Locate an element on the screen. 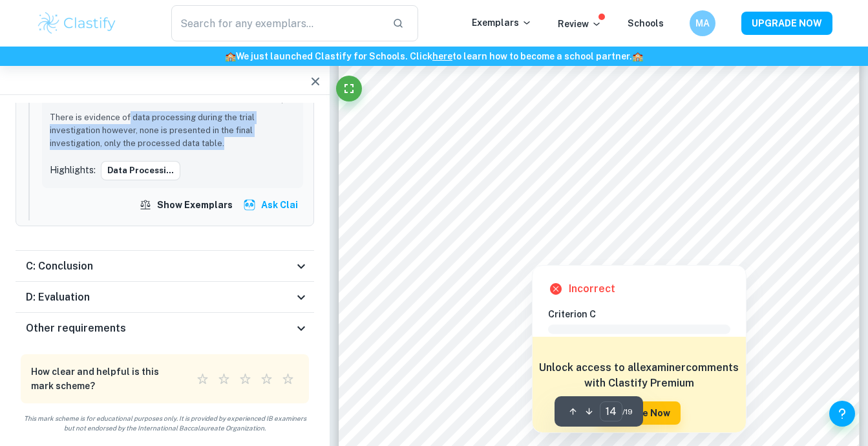  h6: Other requirements is located at coordinates (76, 328).